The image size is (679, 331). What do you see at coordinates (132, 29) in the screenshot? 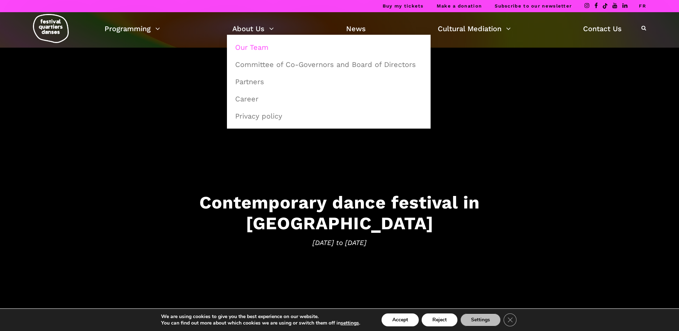
I see `a: Programming` at bounding box center [132, 29].